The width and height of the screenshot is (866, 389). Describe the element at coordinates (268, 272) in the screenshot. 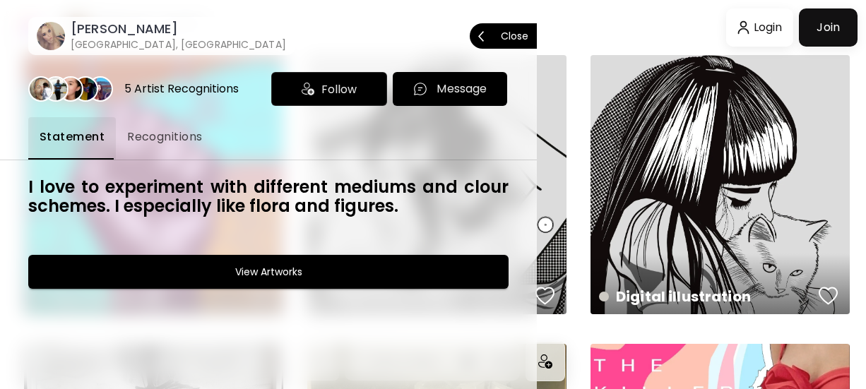

I see `h6: View Artworks` at that location.